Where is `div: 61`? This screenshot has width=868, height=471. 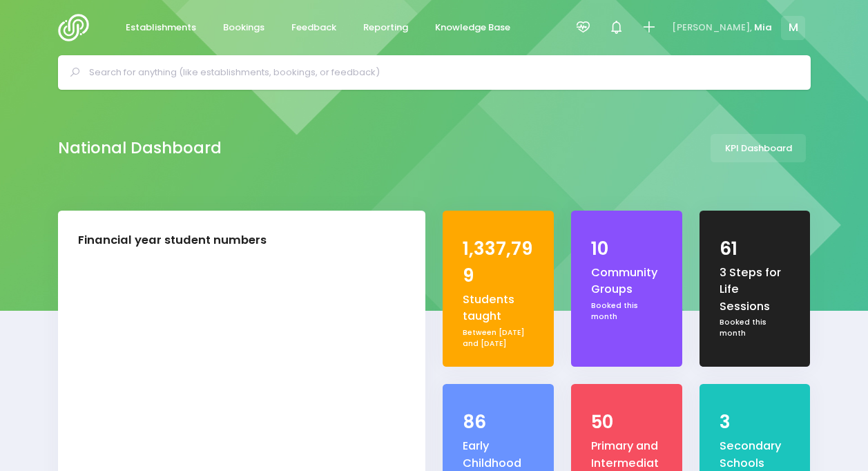
div: 61 is located at coordinates (755, 249).